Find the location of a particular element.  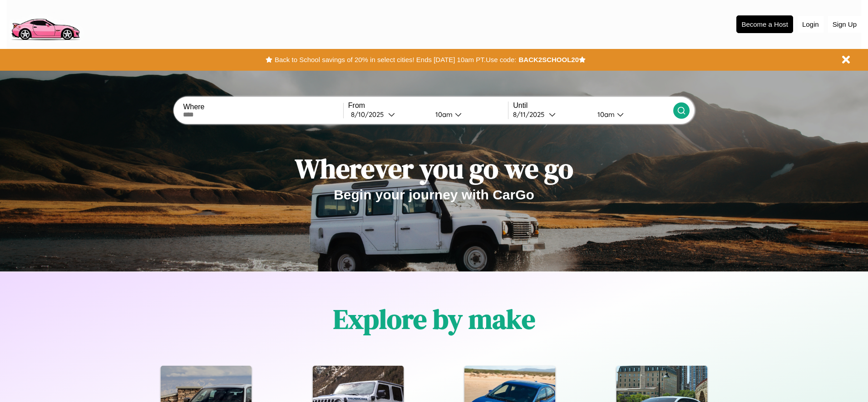

button: Become a Host is located at coordinates (764, 25).